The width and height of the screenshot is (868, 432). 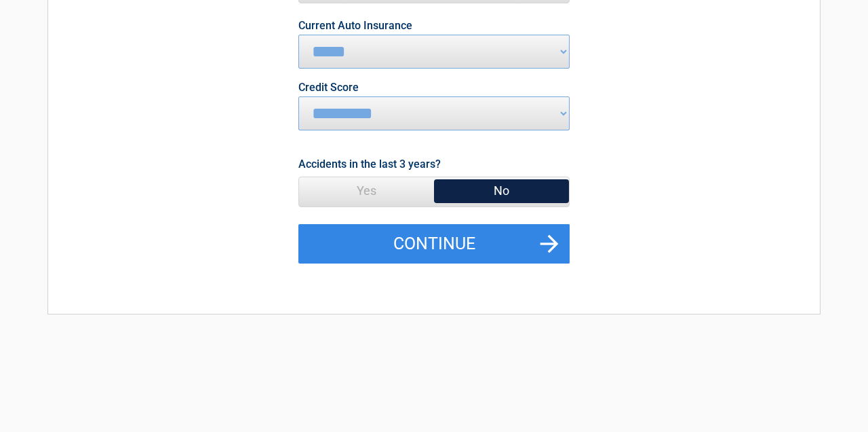 What do you see at coordinates (366, 190) in the screenshot?
I see `span: Yes` at bounding box center [366, 190].